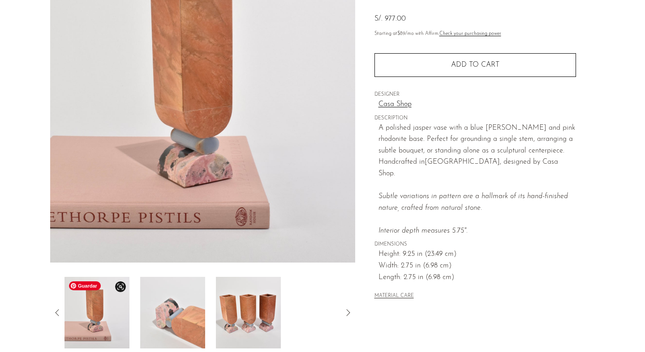 The image size is (645, 352). I want to click on button: Add to cart, so click(475, 65).